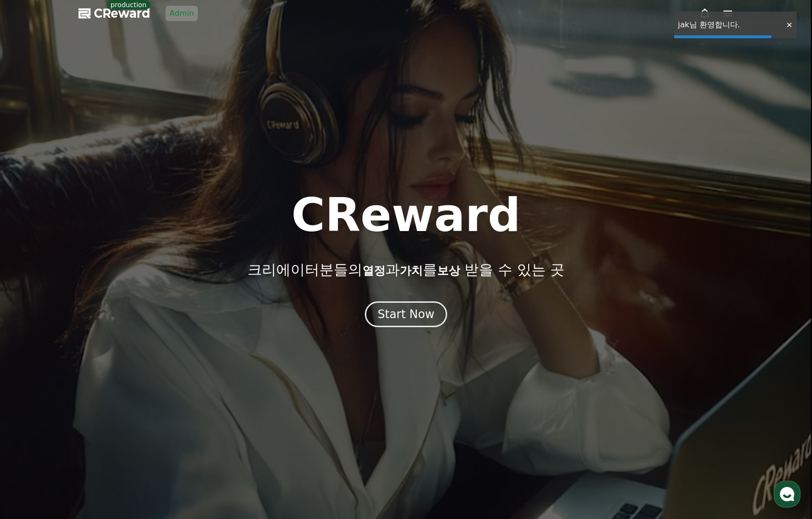 The image size is (812, 519). I want to click on span: CReward, so click(122, 13).